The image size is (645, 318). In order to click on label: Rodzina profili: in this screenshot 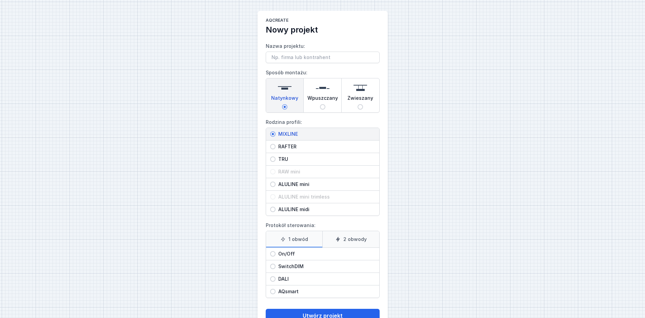, I will do `click(323, 166)`.